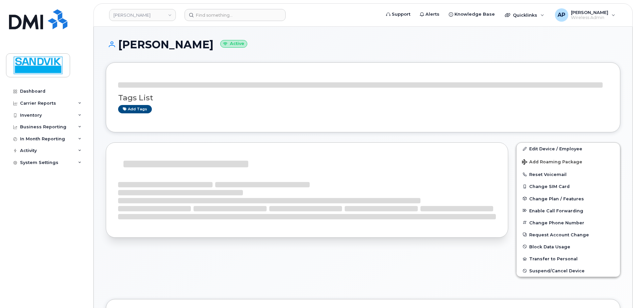  What do you see at coordinates (568, 235) in the screenshot?
I see `button: Request Account Change` at bounding box center [568, 235].